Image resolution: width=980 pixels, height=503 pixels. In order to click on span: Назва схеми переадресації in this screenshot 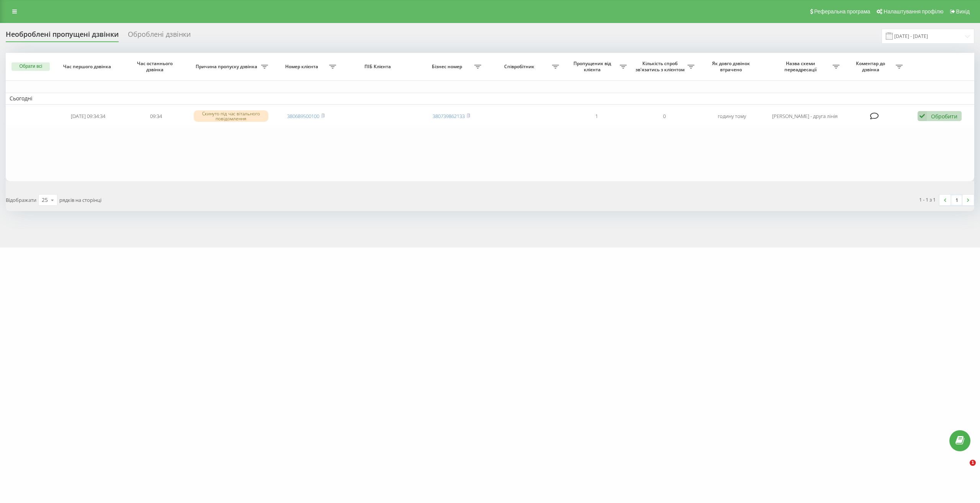, I will do `click(801, 67)`.